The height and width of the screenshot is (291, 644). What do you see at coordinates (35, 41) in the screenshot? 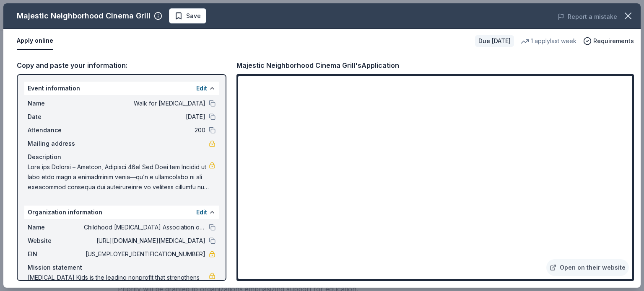
I see `button: Apply online` at bounding box center [35, 41].